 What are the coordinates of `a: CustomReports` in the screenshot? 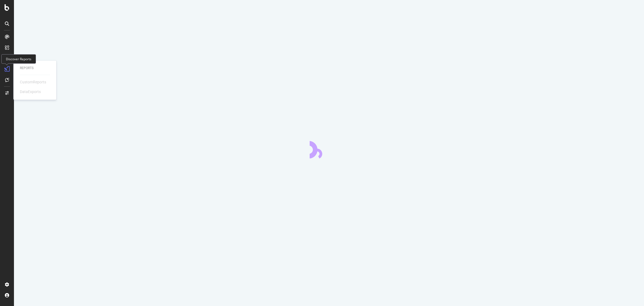 It's located at (33, 82).